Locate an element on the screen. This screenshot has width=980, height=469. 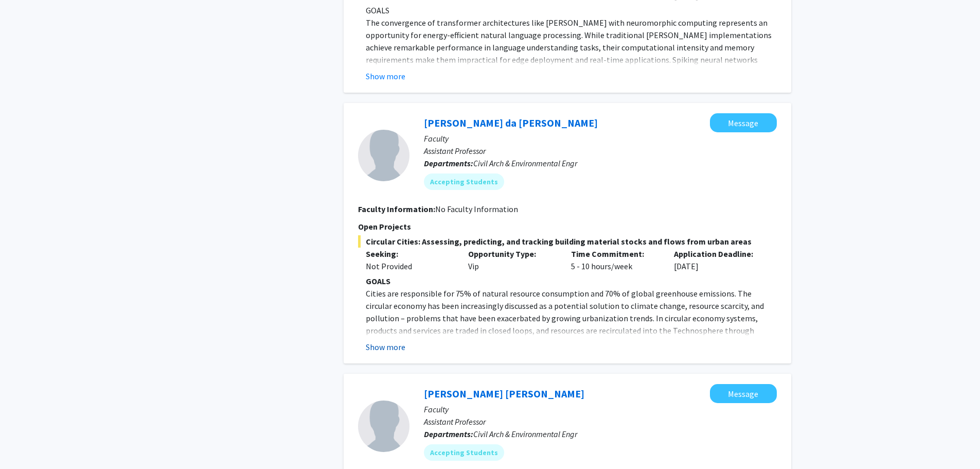
span: No Faculty Information is located at coordinates (476, 209).